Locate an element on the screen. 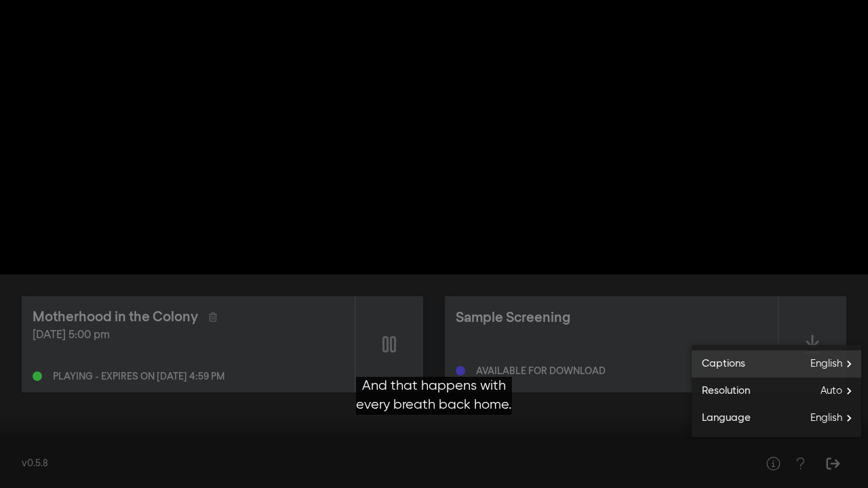  span: Language is located at coordinates (721, 418).